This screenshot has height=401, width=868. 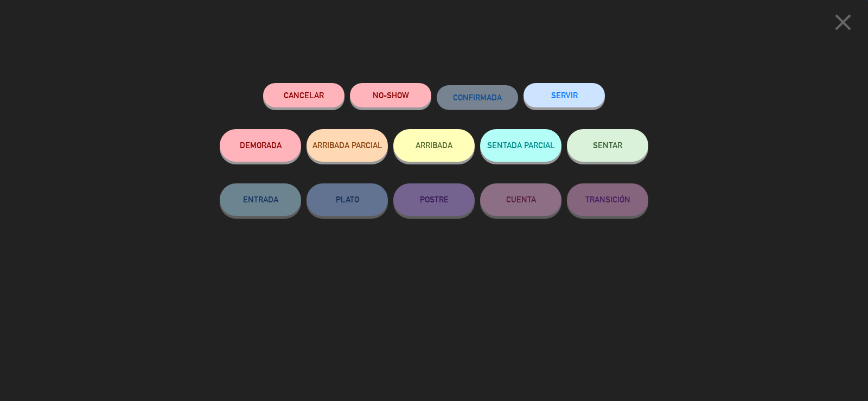 What do you see at coordinates (608, 200) in the screenshot?
I see `button: TRANSICIÓN` at bounding box center [608, 200].